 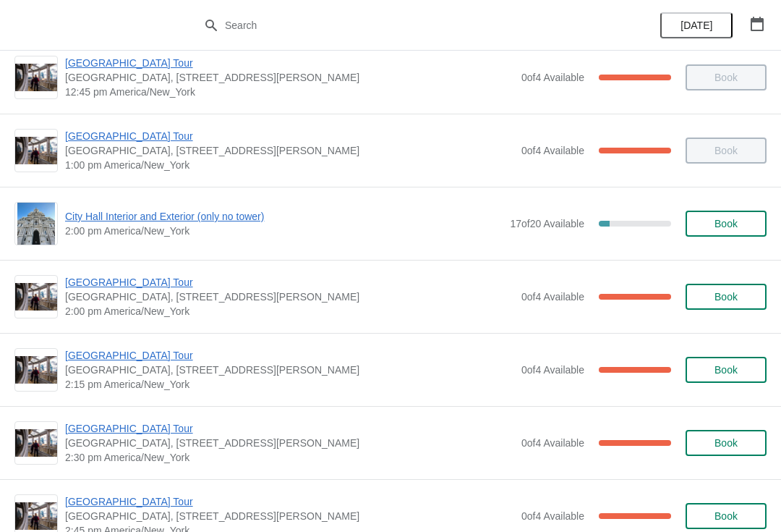 What do you see at coordinates (290, 165) in the screenshot?
I see `span: 1:00 pm America/New_York` at bounding box center [290, 165].